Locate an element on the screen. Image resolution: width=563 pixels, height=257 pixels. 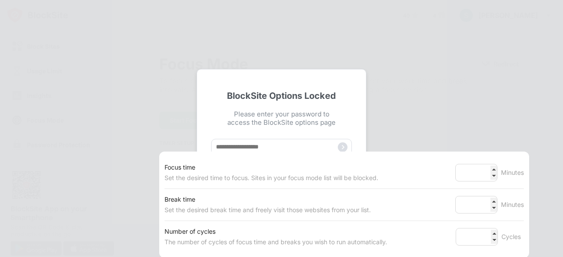
img: password-arrow.svg is located at coordinates (343, 147).